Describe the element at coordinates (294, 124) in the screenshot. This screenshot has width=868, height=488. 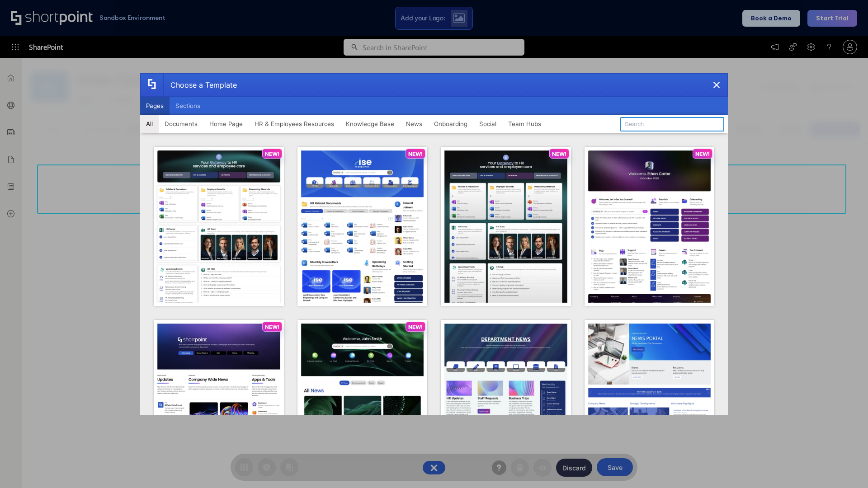
I see `button: HR & Employees Resources` at that location.